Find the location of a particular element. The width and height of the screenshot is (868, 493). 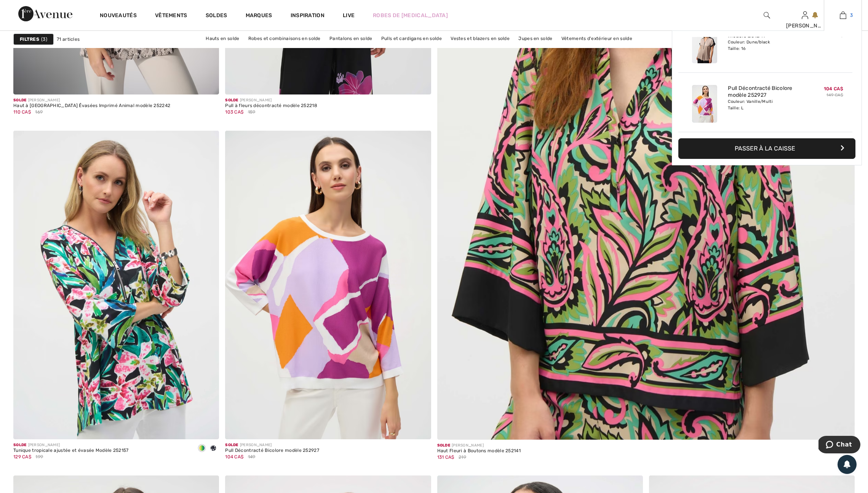

div: Haut Fleuri à Boutons modèle 252141 is located at coordinates (479, 451).